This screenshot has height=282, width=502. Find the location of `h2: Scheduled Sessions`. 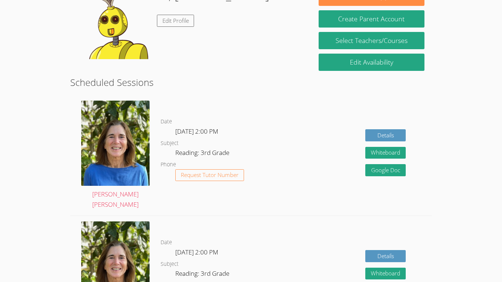

h2: Scheduled Sessions is located at coordinates (251, 82).